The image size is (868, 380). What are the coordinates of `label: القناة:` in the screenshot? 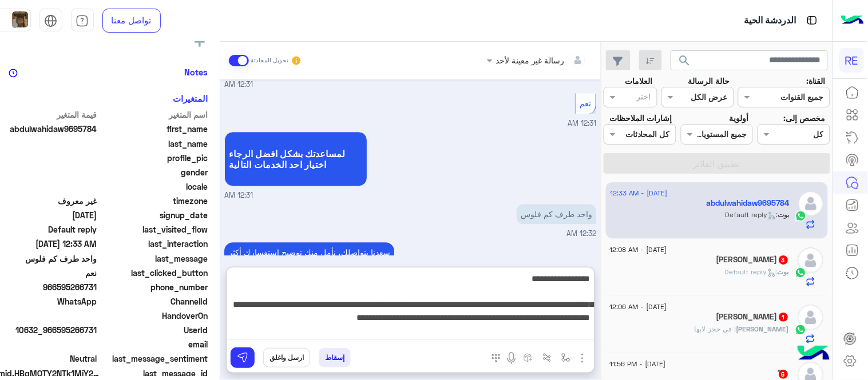 It's located at (816, 81).